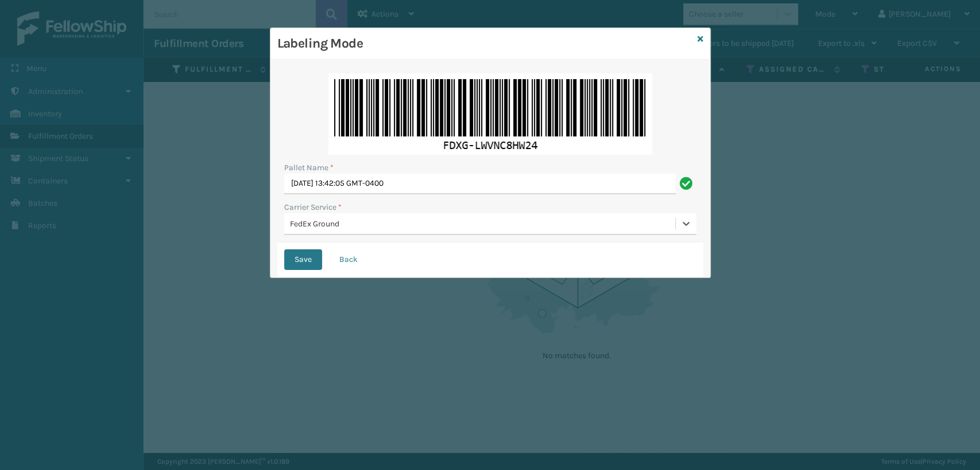 The width and height of the screenshot is (980, 470). What do you see at coordinates (309, 168) in the screenshot?
I see `label: Pallet Name` at bounding box center [309, 168].